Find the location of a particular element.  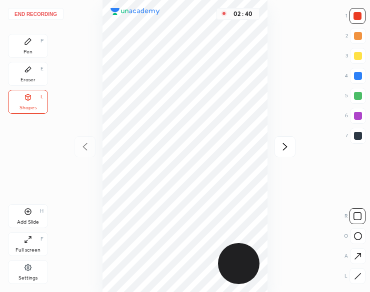

div: R is located at coordinates (355, 216).